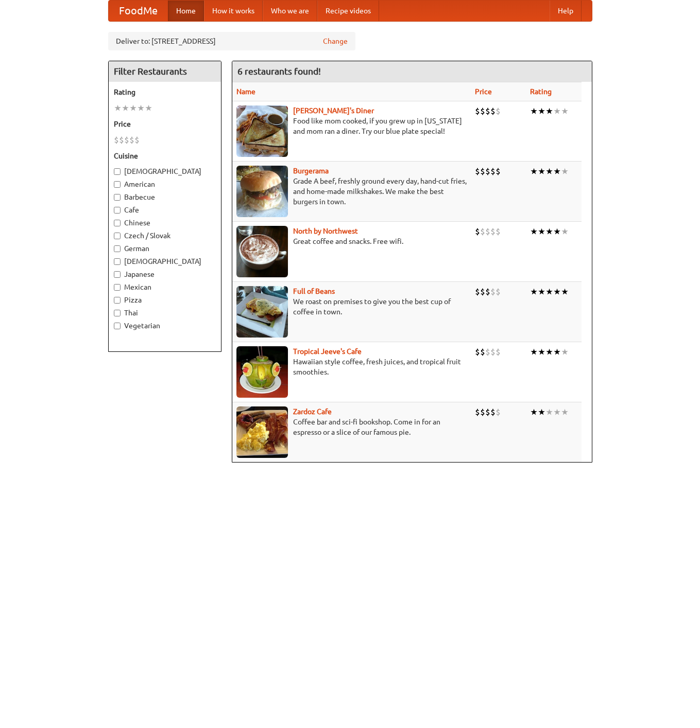 This screenshot has width=700, height=728. Describe the element at coordinates (325, 231) in the screenshot. I see `a: North by Northwest` at that location.